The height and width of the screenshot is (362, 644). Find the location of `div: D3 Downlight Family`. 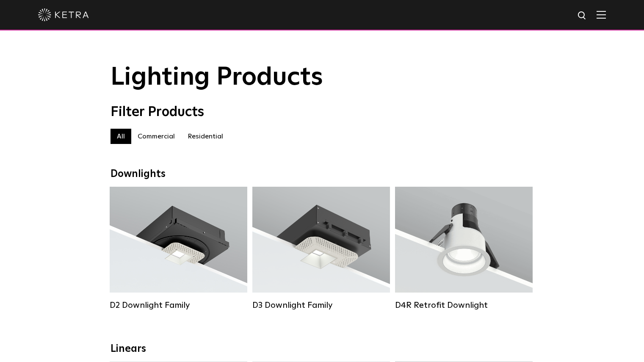

div: D3 Downlight Family is located at coordinates (321, 305).